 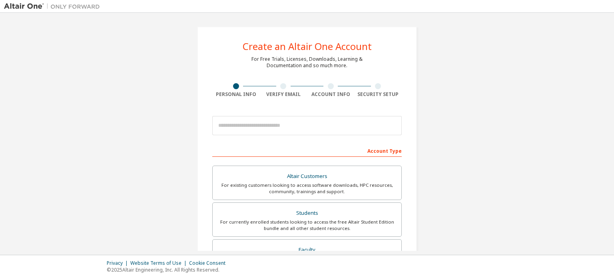 I want to click on div: Website Terms of Use, so click(x=160, y=263).